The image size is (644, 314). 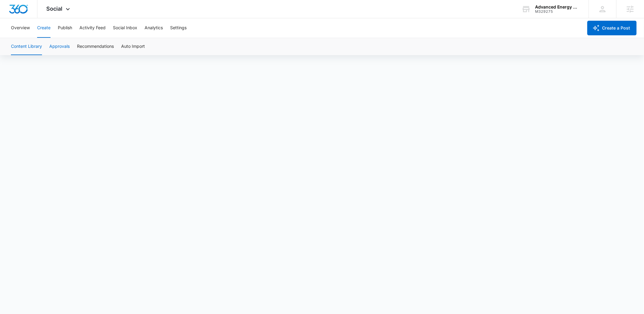 What do you see at coordinates (178, 28) in the screenshot?
I see `button: Settings` at bounding box center [178, 28].